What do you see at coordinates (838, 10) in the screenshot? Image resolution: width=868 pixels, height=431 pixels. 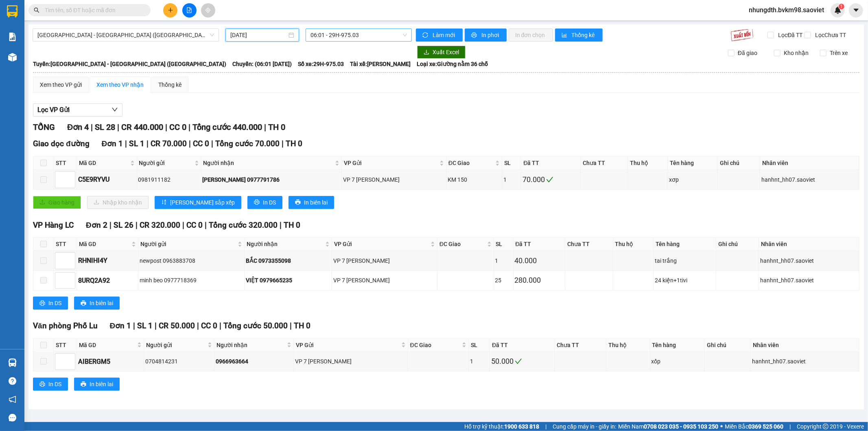 I see `img: icon-new-feature` at bounding box center [838, 10].